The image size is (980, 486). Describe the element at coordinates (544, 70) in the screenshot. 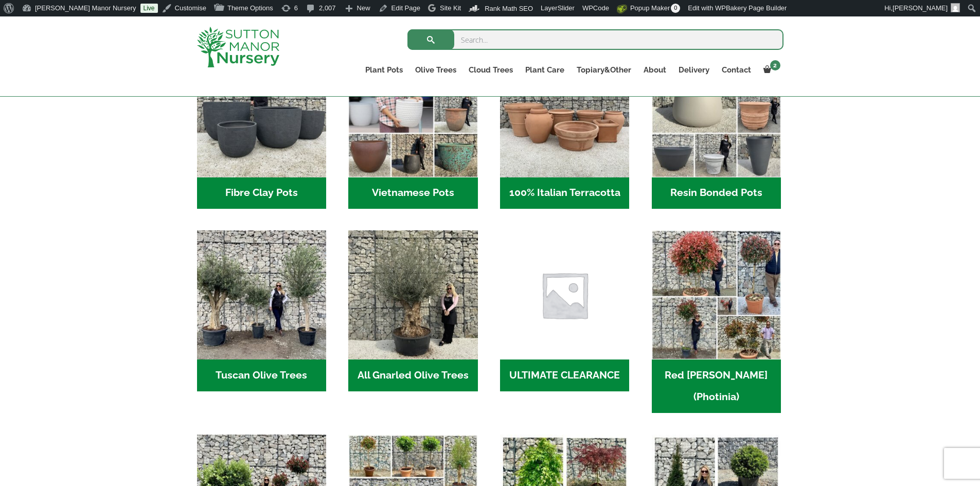

I see `a: Plant Care` at that location.